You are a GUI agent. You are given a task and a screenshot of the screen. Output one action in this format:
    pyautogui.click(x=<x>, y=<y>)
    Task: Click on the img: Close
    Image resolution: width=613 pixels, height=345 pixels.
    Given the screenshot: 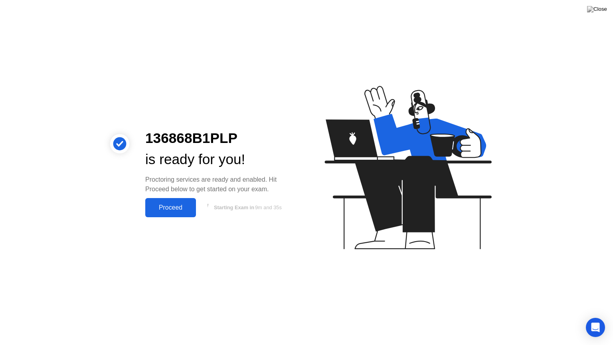 What is the action you would take?
    pyautogui.click(x=597, y=9)
    